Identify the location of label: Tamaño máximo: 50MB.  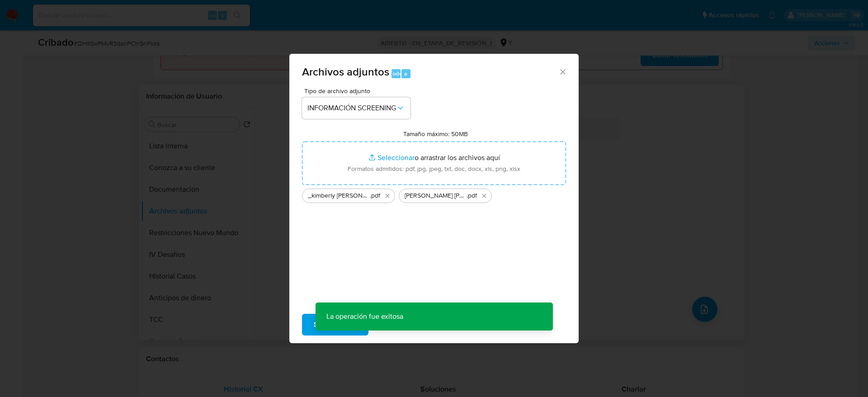
(435, 134).